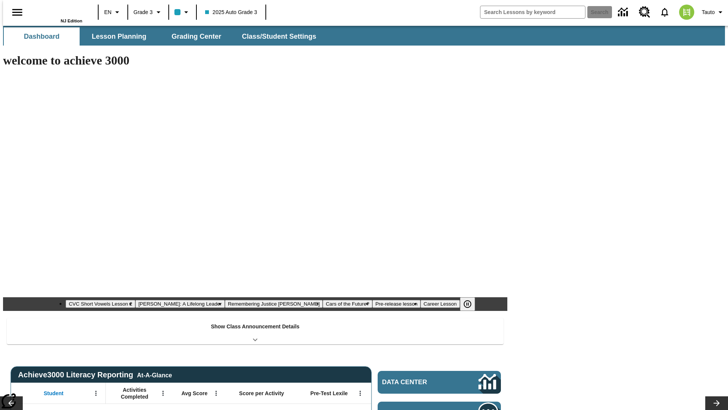  I want to click on button: Slide 4 Cars of the Future?, so click(347, 303).